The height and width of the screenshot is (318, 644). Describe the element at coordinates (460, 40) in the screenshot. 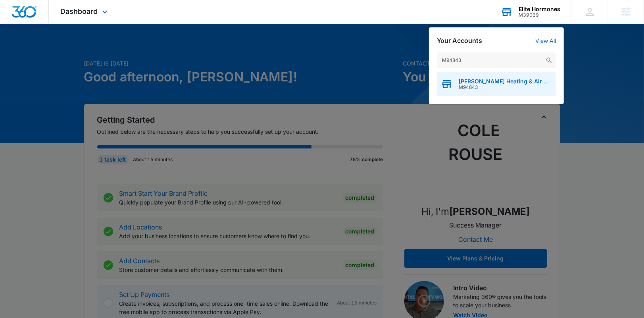

I see `h2: Your Accounts` at that location.